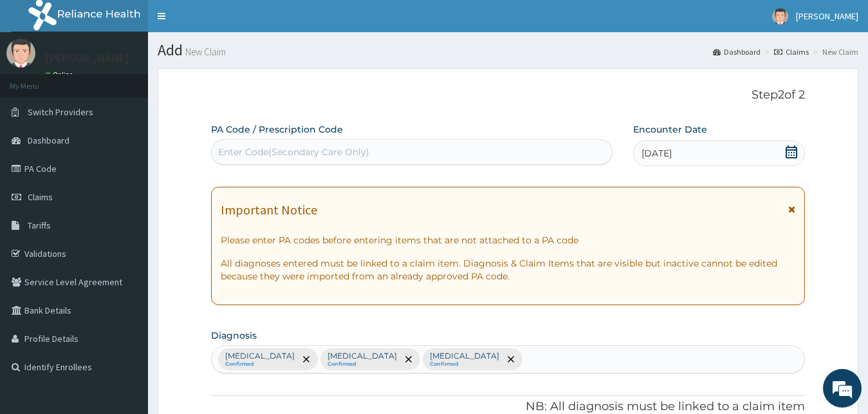  Describe the element at coordinates (737, 52) in the screenshot. I see `a: Dashboard` at that location.